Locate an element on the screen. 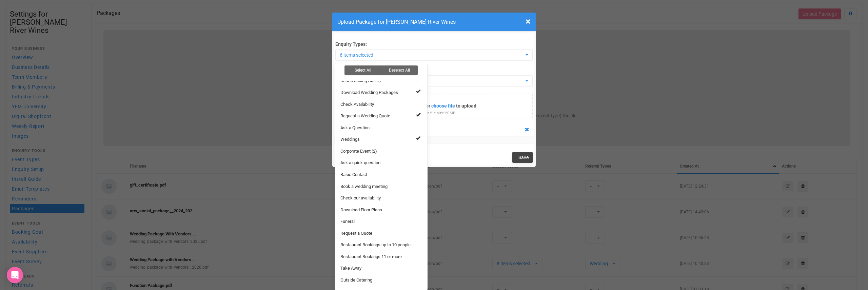 The width and height of the screenshot is (868, 290). div: Open Intercom Messenger is located at coordinates (15, 275).